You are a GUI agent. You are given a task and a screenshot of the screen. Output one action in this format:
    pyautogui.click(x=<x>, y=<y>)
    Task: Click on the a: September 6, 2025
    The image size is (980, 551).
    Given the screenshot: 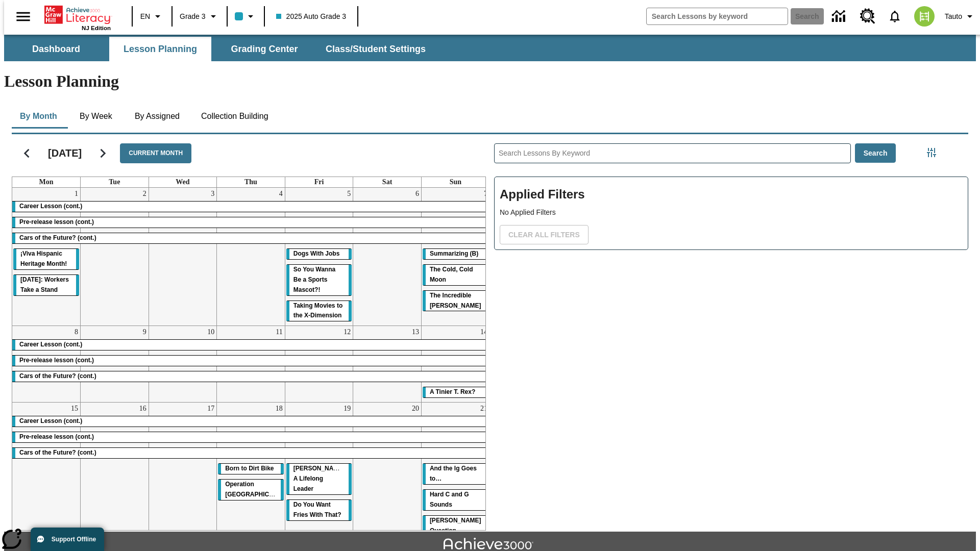 What is the action you would take?
    pyautogui.click(x=417, y=194)
    